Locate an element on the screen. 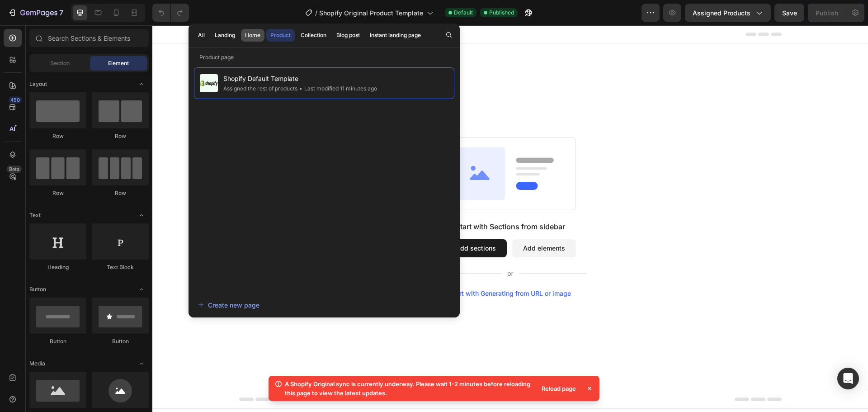 Image resolution: width=868 pixels, height=412 pixels. p: A Shopify Original sync is currently underway. Please wait 1-2 minutes before reloading this page... is located at coordinates (409, 388).